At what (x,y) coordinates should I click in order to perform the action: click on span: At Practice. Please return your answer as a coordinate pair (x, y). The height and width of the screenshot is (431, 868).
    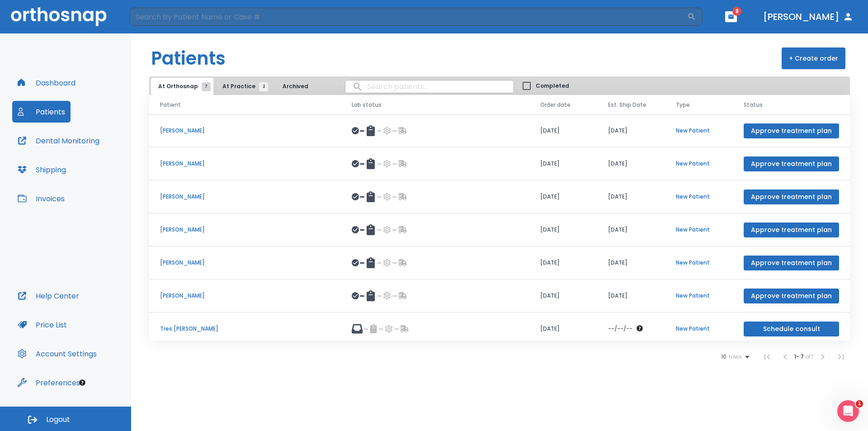
    Looking at the image, I should click on (243, 86).